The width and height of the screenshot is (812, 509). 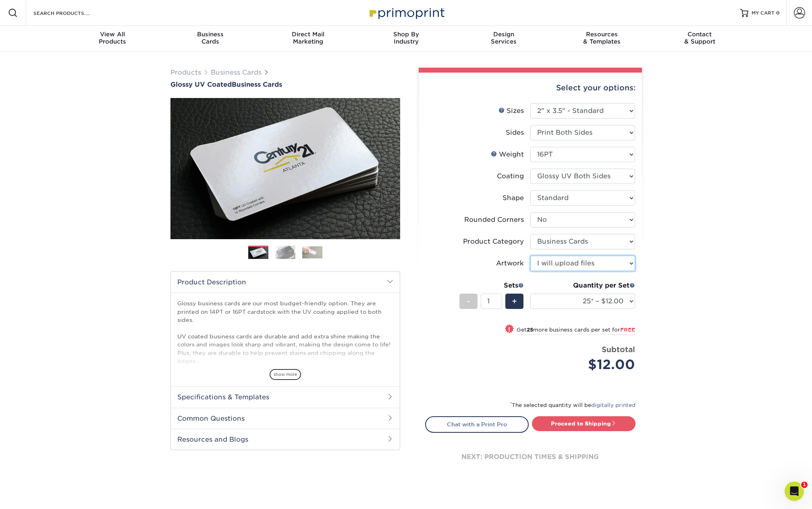 I want to click on strong: 25, so click(x=530, y=329).